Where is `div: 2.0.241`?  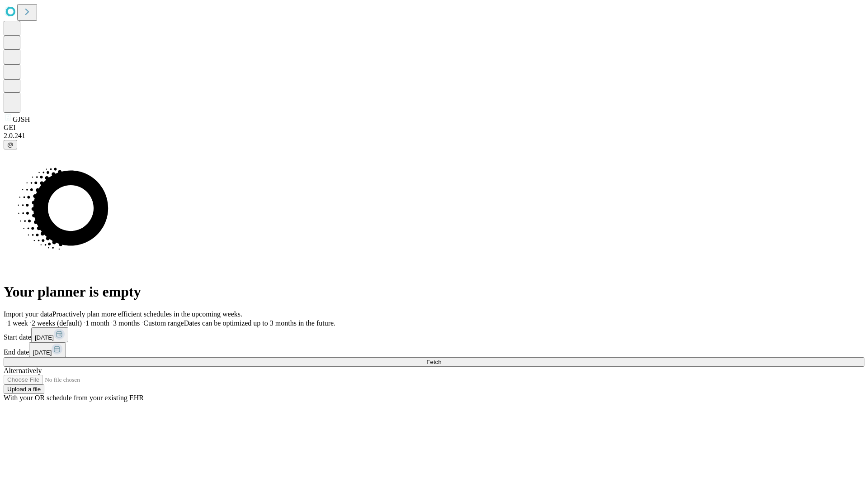 div: 2.0.241 is located at coordinates (434, 136).